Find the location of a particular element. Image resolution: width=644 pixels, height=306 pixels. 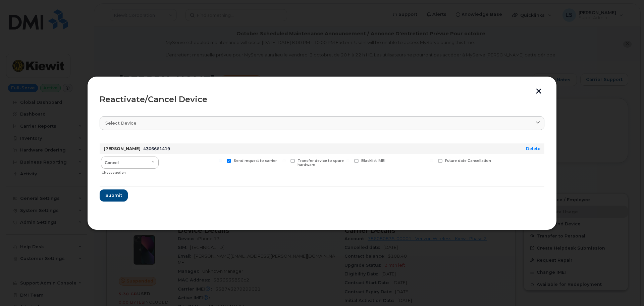

span: Transfer device to spare hardware is located at coordinates (321, 163).